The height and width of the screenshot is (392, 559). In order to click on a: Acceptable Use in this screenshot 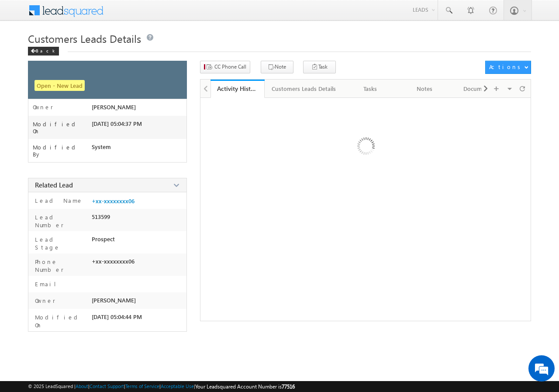, I will do `click(178, 385)`.